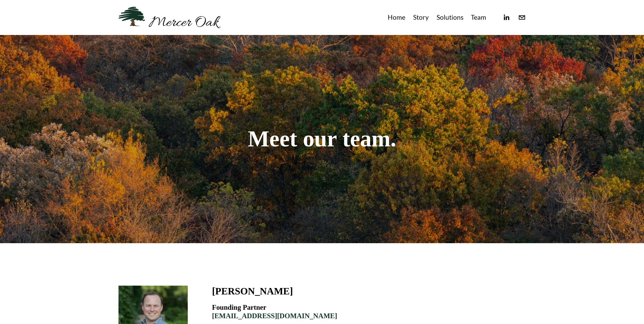  What do you see at coordinates (506, 17) in the screenshot?
I see `a: linkedin-unauth` at bounding box center [506, 17].